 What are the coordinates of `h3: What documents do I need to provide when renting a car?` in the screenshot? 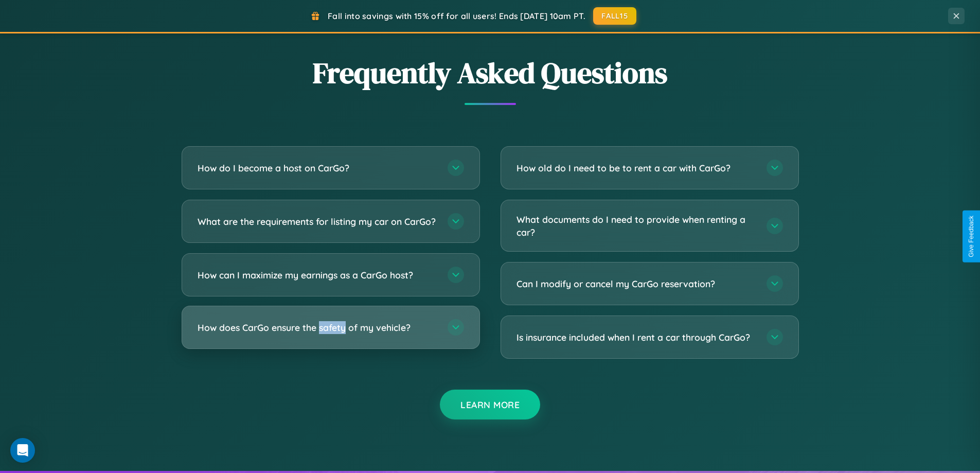 It's located at (637, 226).